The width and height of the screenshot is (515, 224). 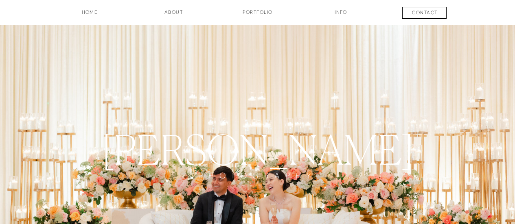 I want to click on a: contact, so click(x=425, y=14).